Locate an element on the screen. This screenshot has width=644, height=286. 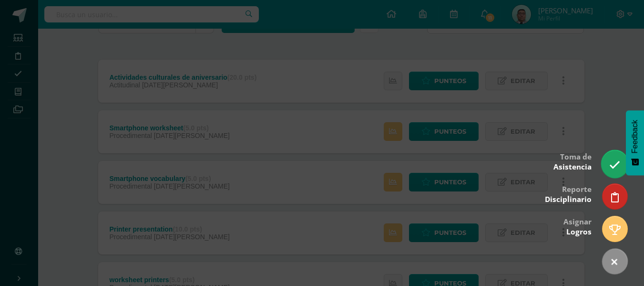
span: Feedback is located at coordinates (635, 137).